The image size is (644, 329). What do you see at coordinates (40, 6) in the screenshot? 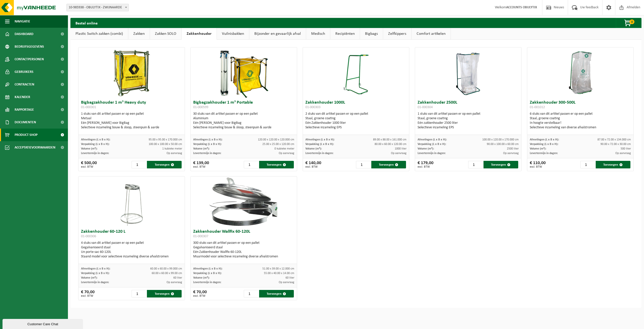
I see `div: Customer Care Chat` at bounding box center [40, 6].